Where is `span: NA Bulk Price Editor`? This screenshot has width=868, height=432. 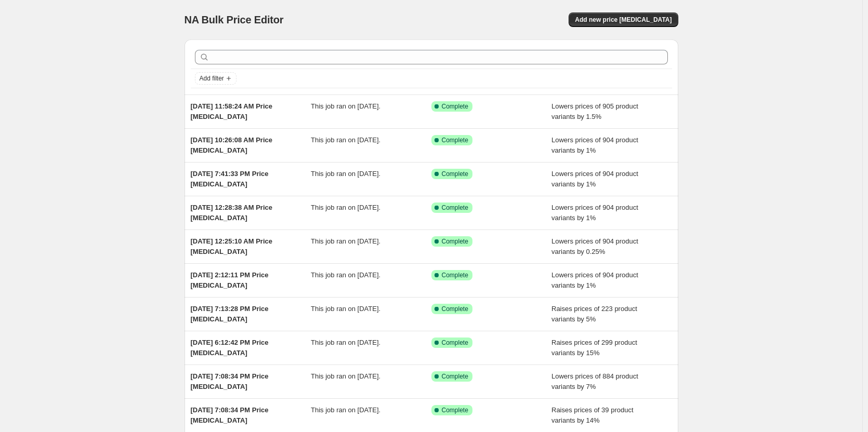 span: NA Bulk Price Editor is located at coordinates (234, 20).